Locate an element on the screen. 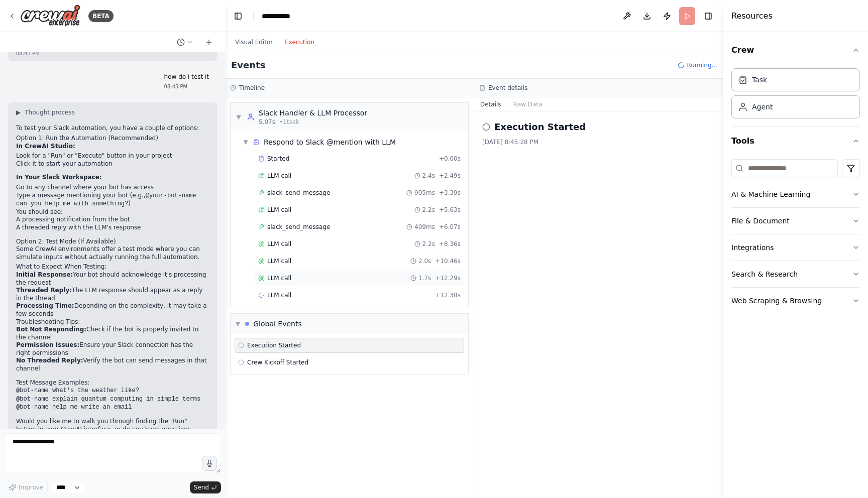 The height and width of the screenshot is (498, 868). button: File & Document is located at coordinates (796, 221).